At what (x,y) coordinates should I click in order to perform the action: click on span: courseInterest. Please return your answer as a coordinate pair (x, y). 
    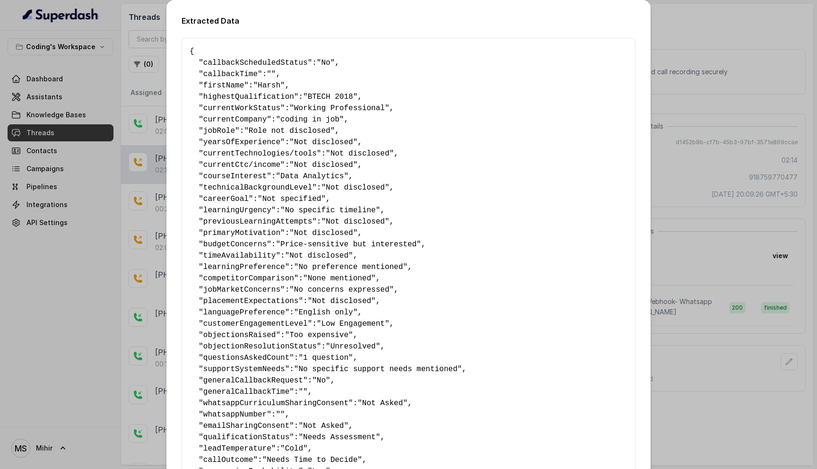
    Looking at the image, I should click on (235, 176).